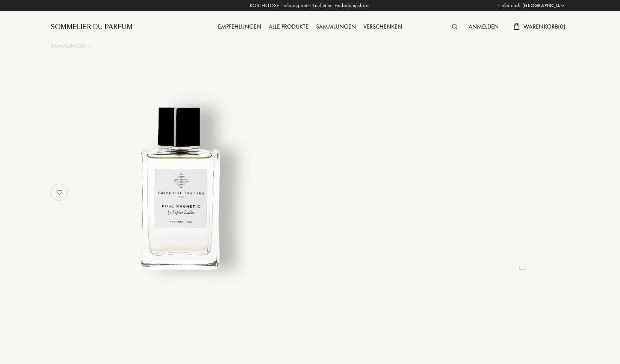 The height and width of the screenshot is (364, 620). Describe the element at coordinates (484, 27) in the screenshot. I see `div: Anmelden` at that location.